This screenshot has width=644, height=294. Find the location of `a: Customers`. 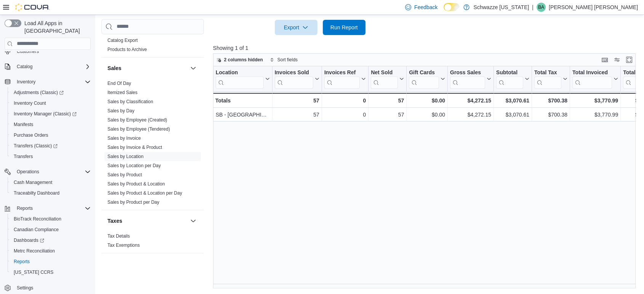

a: Customers is located at coordinates (28, 52).